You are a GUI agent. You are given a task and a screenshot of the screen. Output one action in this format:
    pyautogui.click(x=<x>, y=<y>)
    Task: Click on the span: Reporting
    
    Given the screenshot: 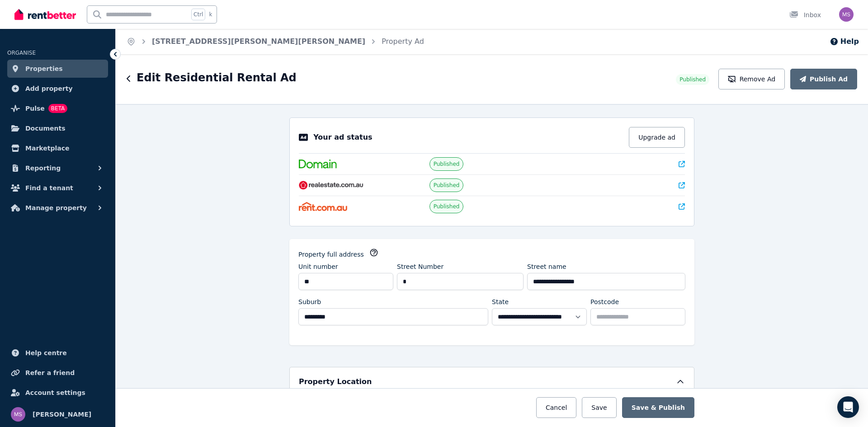 What is the action you would take?
    pyautogui.click(x=43, y=168)
    